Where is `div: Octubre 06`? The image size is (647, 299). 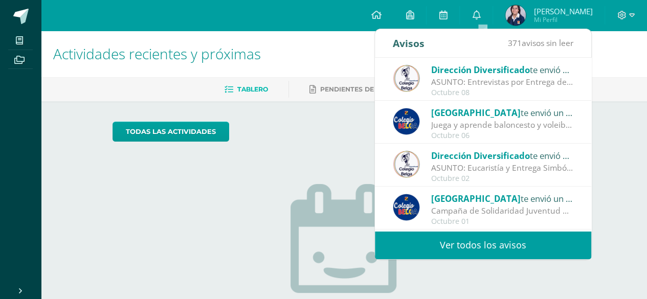 div: Octubre 06 is located at coordinates (502, 135).